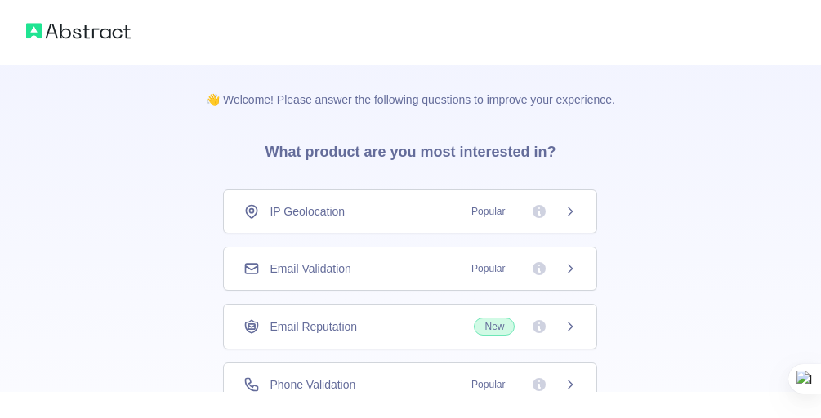  What do you see at coordinates (494, 327) in the screenshot?
I see `span: New` at bounding box center [494, 327].